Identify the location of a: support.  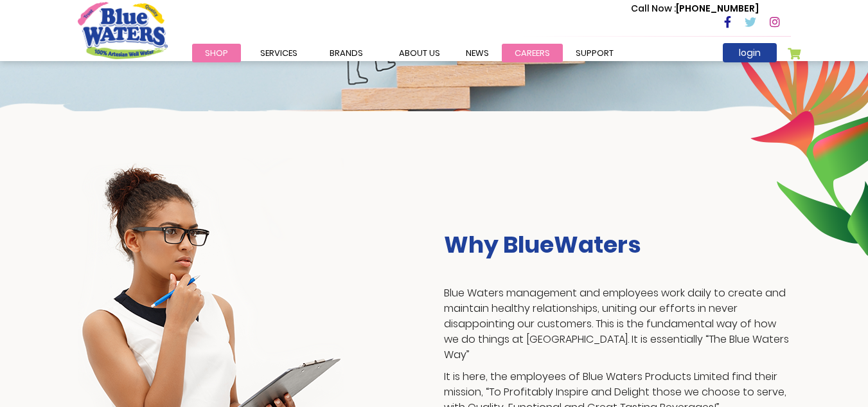
(594, 53).